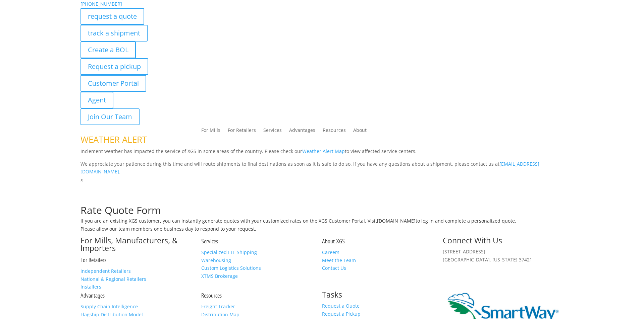  I want to click on a: Specialized LTL Shipping, so click(229, 252).